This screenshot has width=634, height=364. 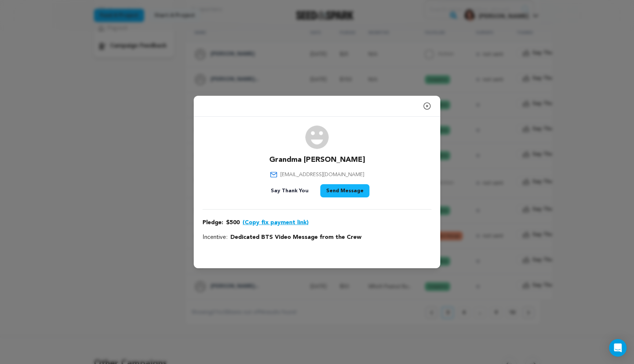 What do you see at coordinates (276, 223) in the screenshot?
I see `button: (Copy fix payment link)` at bounding box center [276, 223].